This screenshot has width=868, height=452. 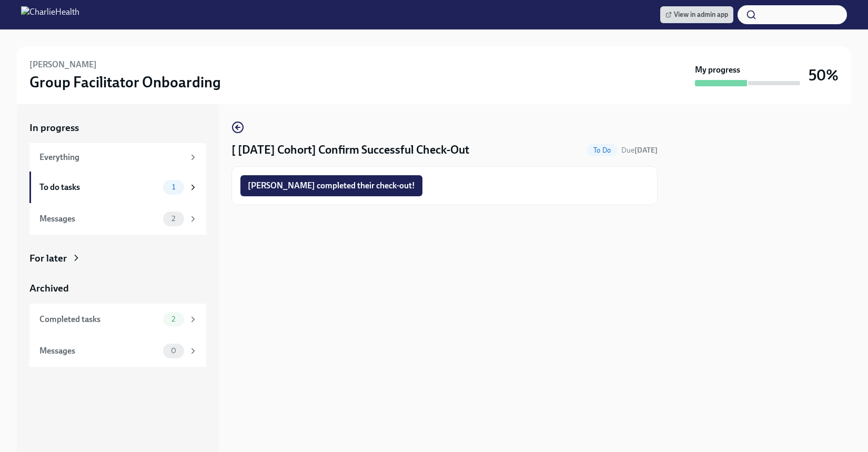 I want to click on a: In progress, so click(x=118, y=128).